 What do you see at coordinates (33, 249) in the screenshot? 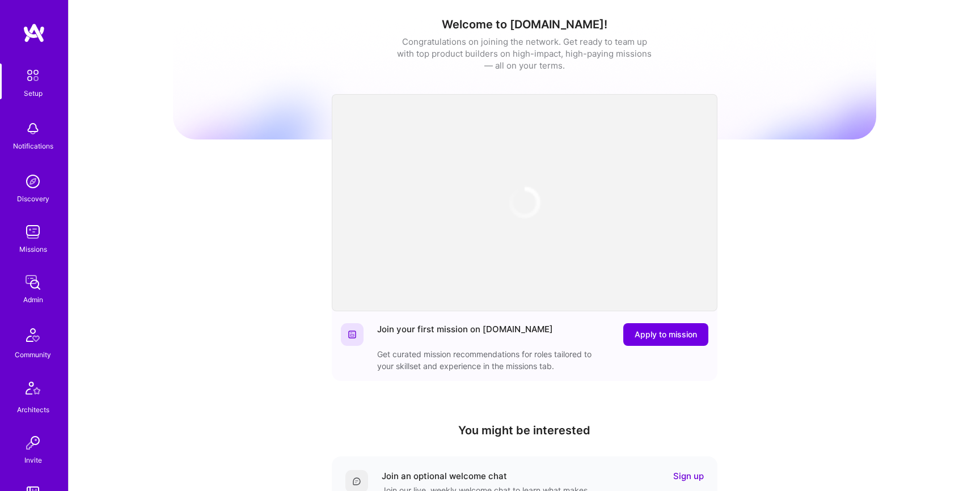
I see `div: Missions` at bounding box center [33, 249].